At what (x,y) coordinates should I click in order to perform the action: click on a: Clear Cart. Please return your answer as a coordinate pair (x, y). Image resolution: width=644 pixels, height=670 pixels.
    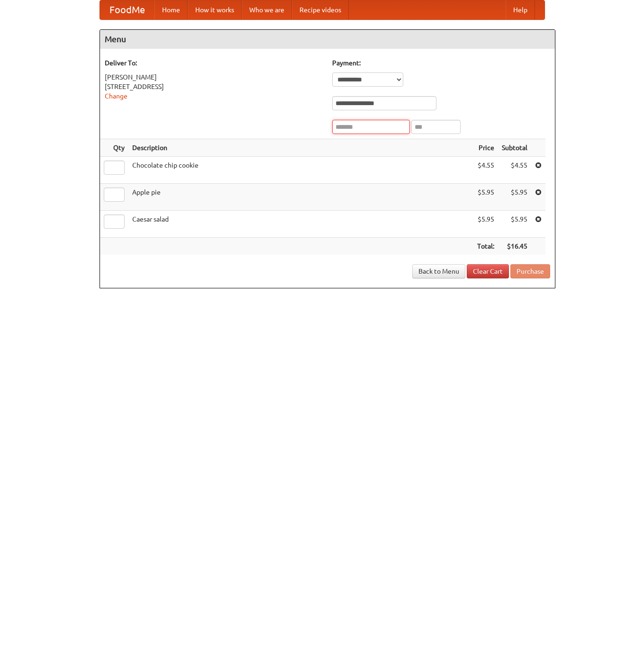
    Looking at the image, I should click on (487, 271).